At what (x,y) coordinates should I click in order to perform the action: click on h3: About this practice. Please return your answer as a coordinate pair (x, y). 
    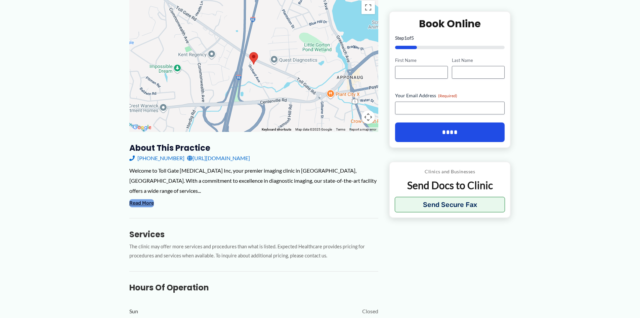
    Looking at the image, I should click on (254, 148).